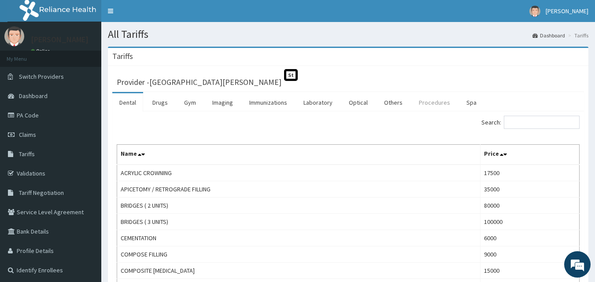  I want to click on a: Optical, so click(358, 103).